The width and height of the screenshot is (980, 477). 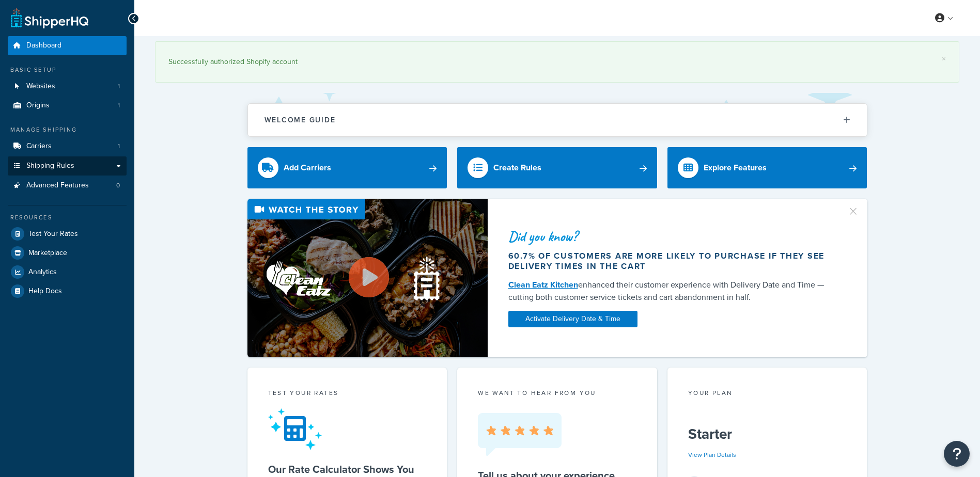 I want to click on span: Help Docs, so click(x=45, y=291).